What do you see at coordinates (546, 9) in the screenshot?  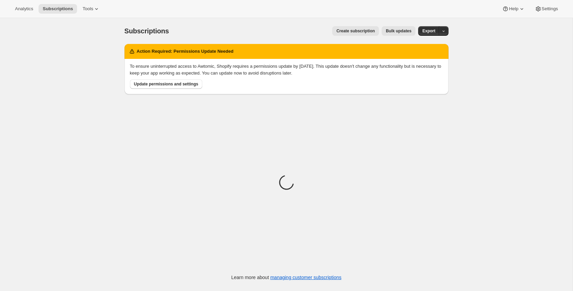 I see `button: Settings` at bounding box center [546, 9].